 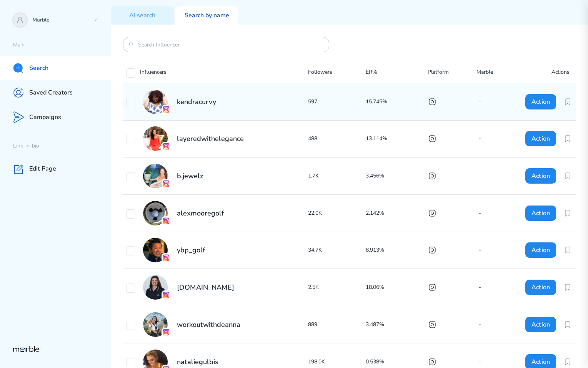 What do you see at coordinates (210, 139) in the screenshot?
I see `h2: layeredwithelegance` at bounding box center [210, 139].